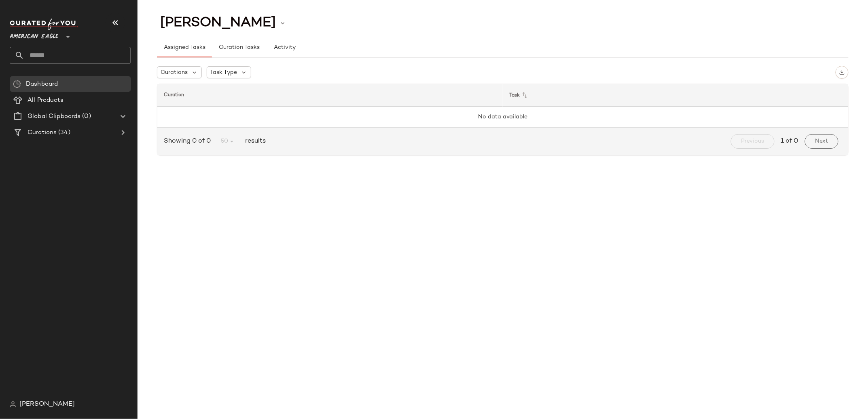 The width and height of the screenshot is (868, 419). What do you see at coordinates (239, 47) in the screenshot?
I see `span: Curation Tasks` at bounding box center [239, 47].